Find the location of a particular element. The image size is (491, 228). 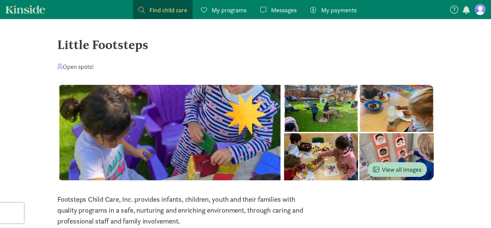

span: Messages is located at coordinates (283, 10).